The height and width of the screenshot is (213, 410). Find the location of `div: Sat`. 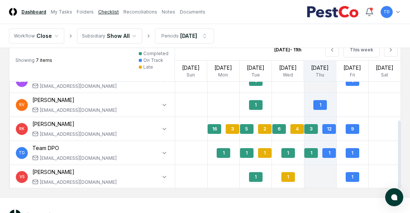

div: Sat is located at coordinates (384, 75).